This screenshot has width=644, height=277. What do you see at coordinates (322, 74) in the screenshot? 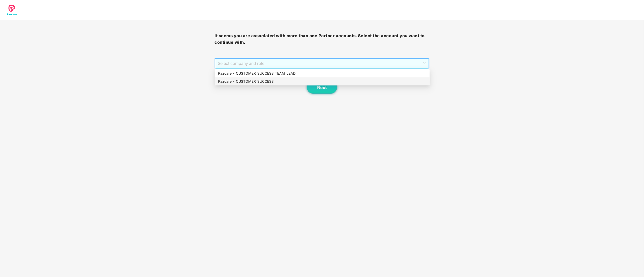
I see `div: Pazcare - CUSTOMER_SUCCESS_TEAM_LEAD` at bounding box center [322, 74].